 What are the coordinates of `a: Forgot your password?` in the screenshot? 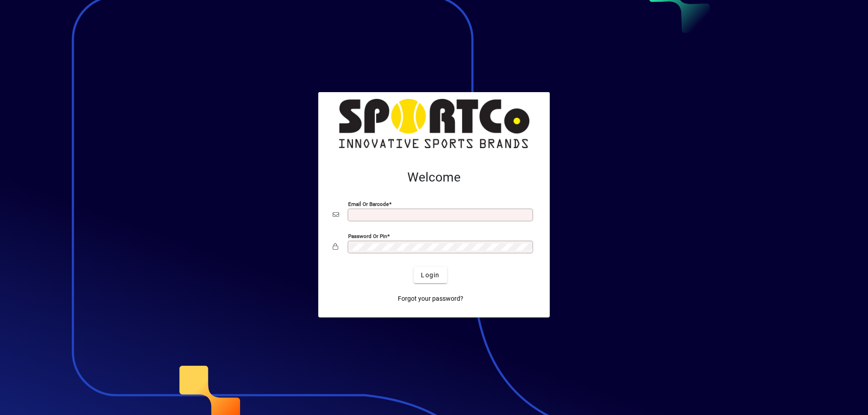 It's located at (430, 298).